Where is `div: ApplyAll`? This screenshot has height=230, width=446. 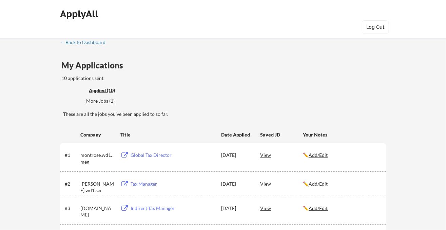 div: ApplyAll is located at coordinates (80, 14).